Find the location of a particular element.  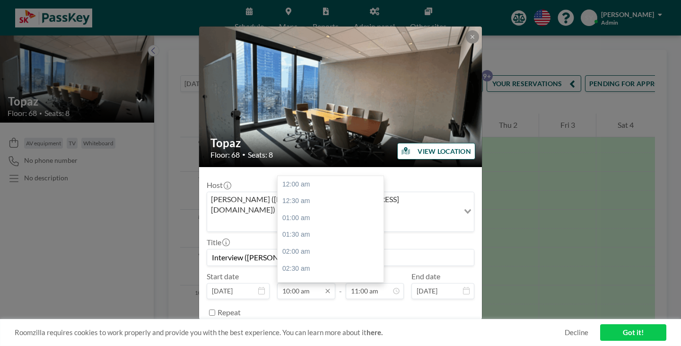

span: Roomzilla requires cookies to work properly and provide you with the best experience. You can lea... is located at coordinates (290, 332).